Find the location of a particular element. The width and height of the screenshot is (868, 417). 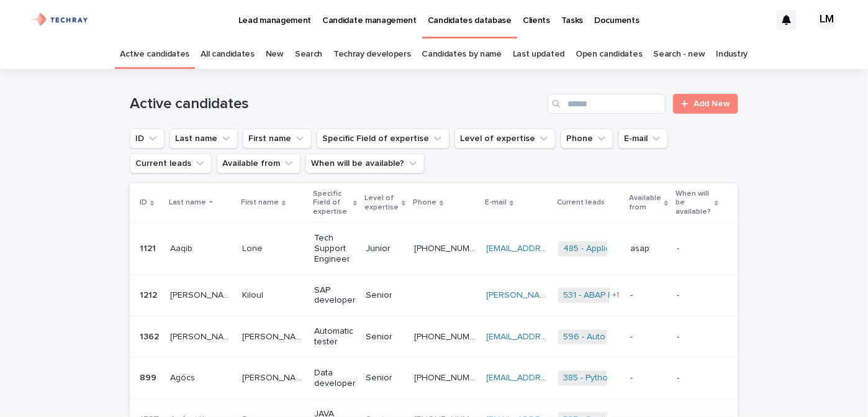

p: asap is located at coordinates (641, 247).